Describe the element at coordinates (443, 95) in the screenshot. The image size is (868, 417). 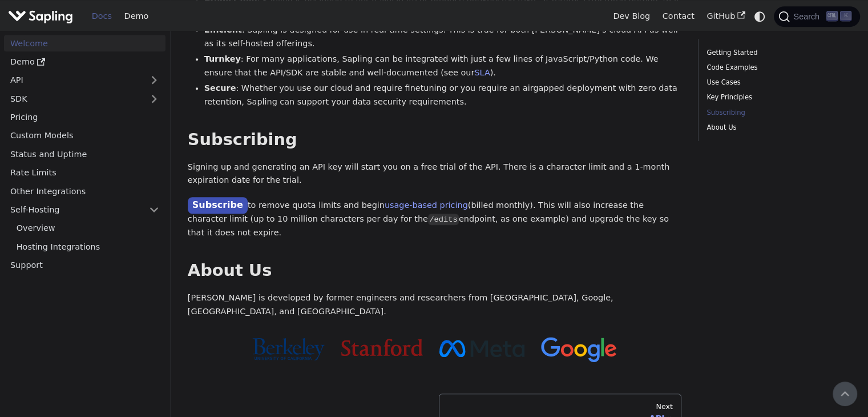
I see `li: : Whether you use our cloud and require finetuning or you require an airgapped deployment with ze...` at that location.